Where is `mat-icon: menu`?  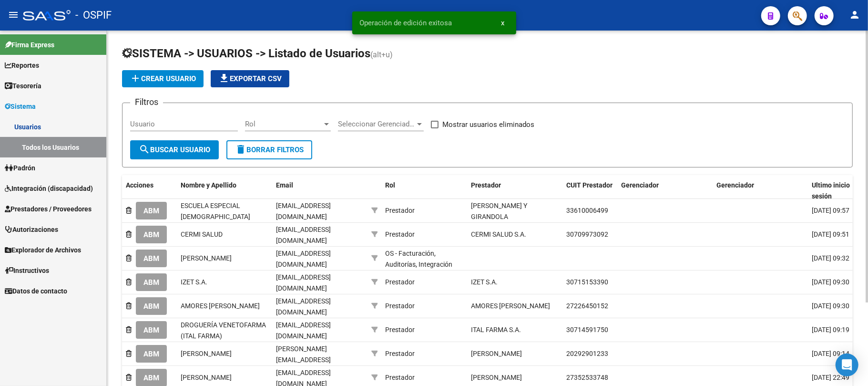
mat-icon: menu is located at coordinates (13, 15).